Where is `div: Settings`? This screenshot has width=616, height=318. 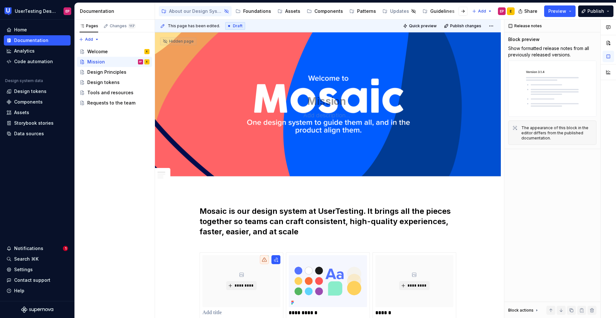
div: Settings is located at coordinates (23, 270).